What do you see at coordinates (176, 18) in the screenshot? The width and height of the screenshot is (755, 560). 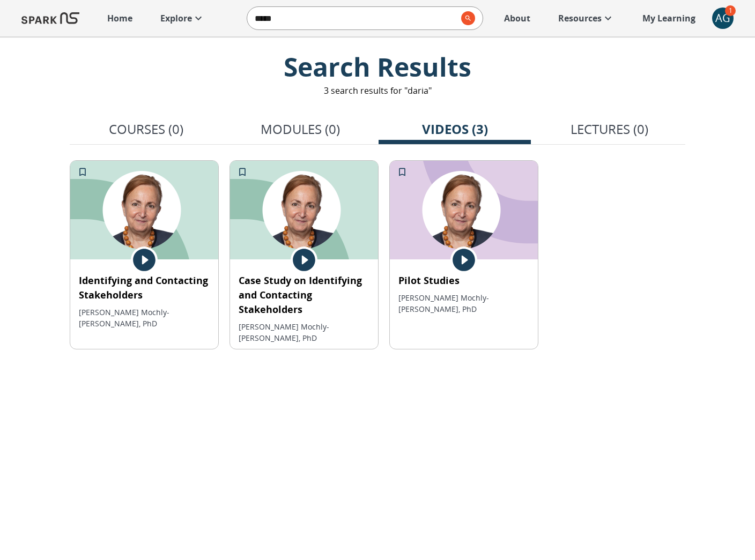 I see `p: Explore` at bounding box center [176, 18].